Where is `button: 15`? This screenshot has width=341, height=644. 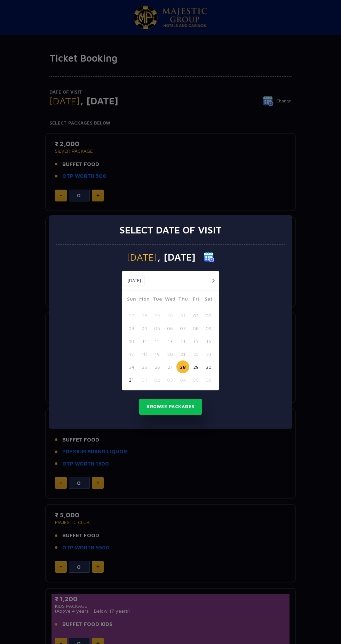 button: 15 is located at coordinates (195, 341).